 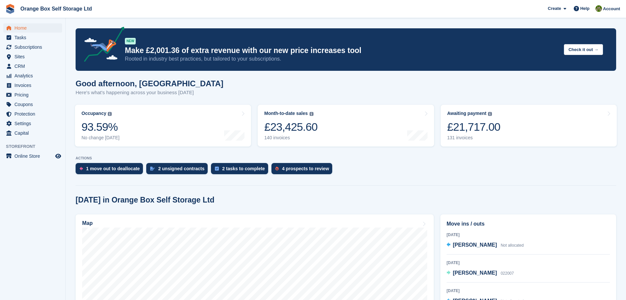 I want to click on img: price-adjustments-announcement-icon-8257ccfd72463d97f412b2fc003d46551f7dbcb40ab6d574587a9cd5c0d94..., so click(x=102, y=45).